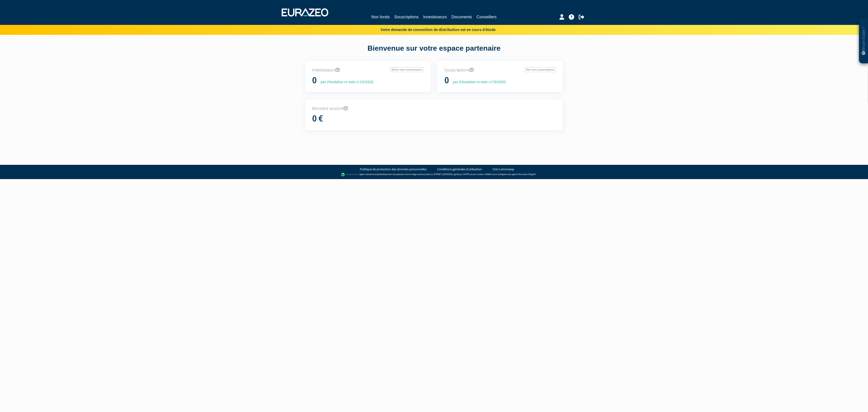 The image size is (868, 412). What do you see at coordinates (305, 12) in the screenshot?
I see `img: 1732889491-logotype_eurazeo_blanc_rvb.png` at bounding box center [305, 12].